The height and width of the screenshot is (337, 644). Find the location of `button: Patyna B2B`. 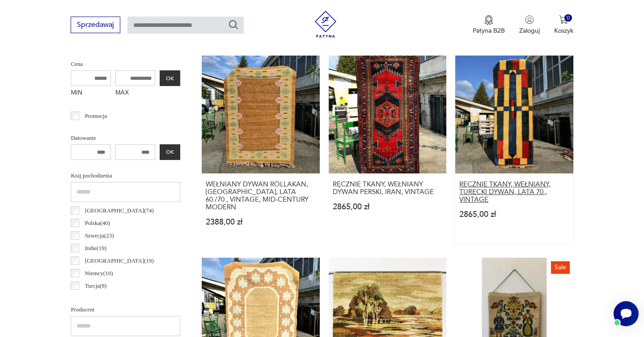

button: Patyna B2B is located at coordinates (489, 25).